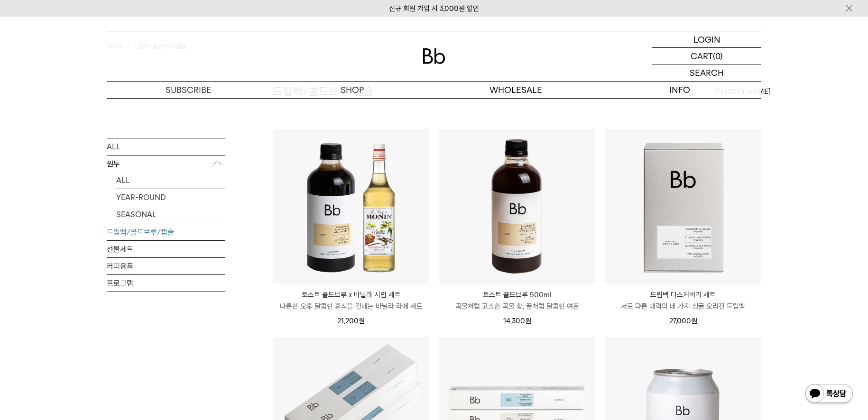 The width and height of the screenshot is (868, 420). Describe the element at coordinates (707, 39) in the screenshot. I see `p: LOGIN` at that location.